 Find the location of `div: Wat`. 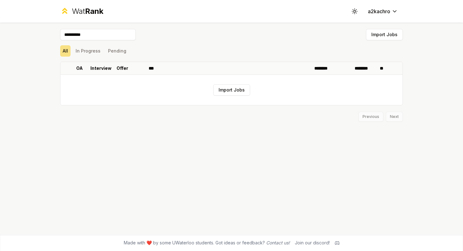

div: Wat is located at coordinates (88, 11).